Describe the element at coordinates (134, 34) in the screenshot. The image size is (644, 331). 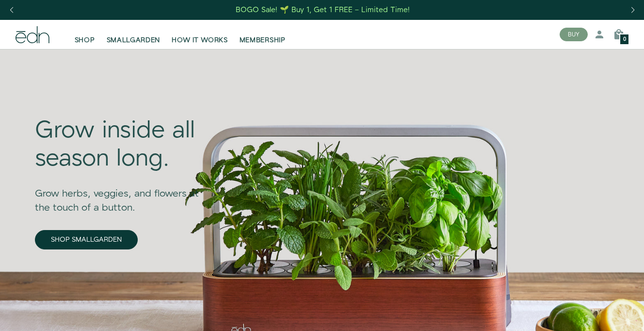
I see `a: SMALLGARDEN` at that location.